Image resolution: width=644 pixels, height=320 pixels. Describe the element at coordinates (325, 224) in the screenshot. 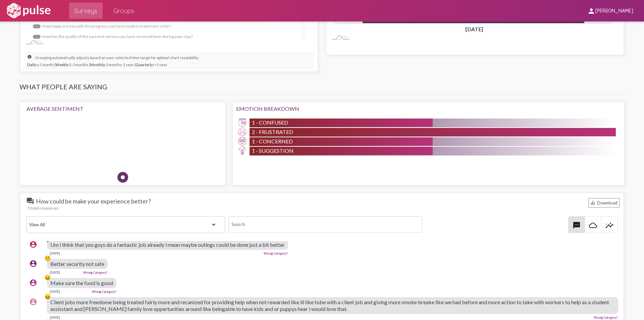

I see `input: Search` at that location.